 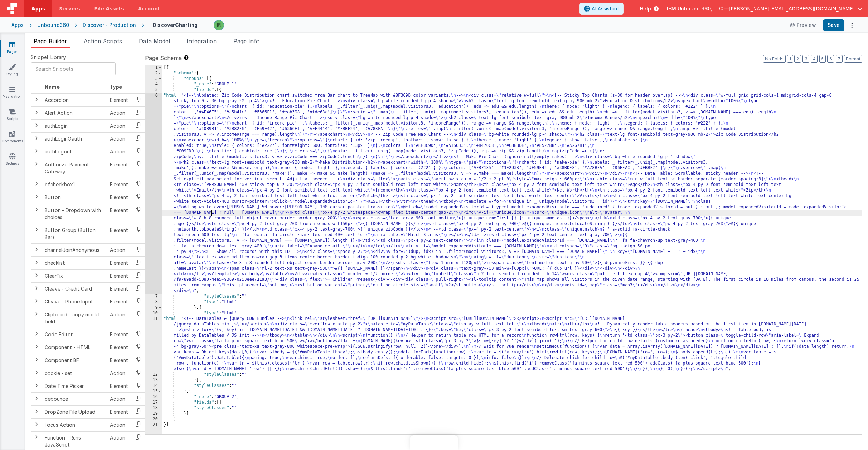 What do you see at coordinates (74, 301) in the screenshot?
I see `td: Cleave - Phone Input` at bounding box center [74, 301].